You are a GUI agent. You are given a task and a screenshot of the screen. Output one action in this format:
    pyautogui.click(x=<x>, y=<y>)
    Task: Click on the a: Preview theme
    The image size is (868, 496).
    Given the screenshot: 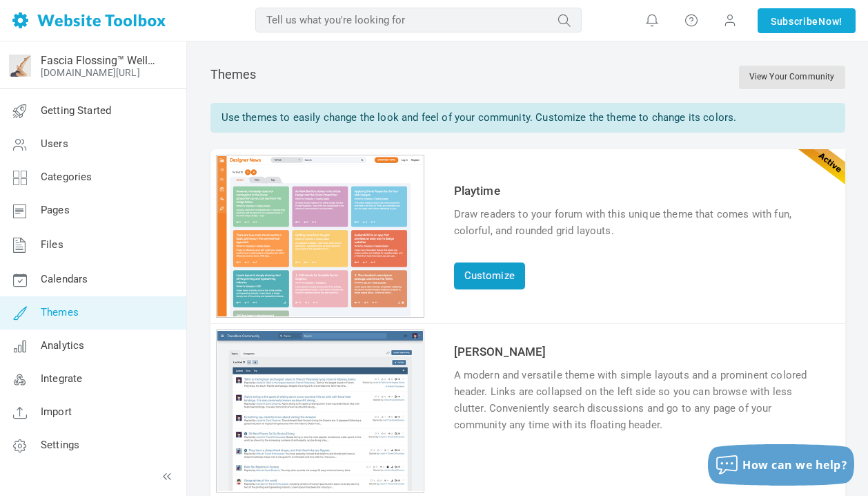 What is the action you would take?
    pyautogui.click(x=320, y=488)
    